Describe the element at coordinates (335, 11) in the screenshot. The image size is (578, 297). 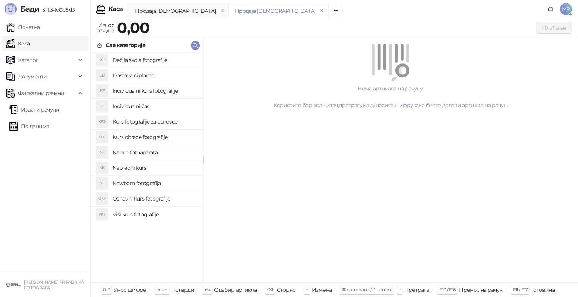
I see `button: Add tab` at that location.